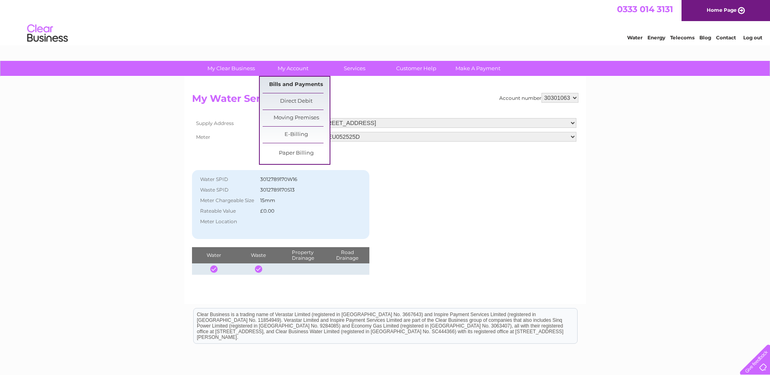 This screenshot has height=375, width=770. I want to click on th: Meter Location, so click(227, 222).